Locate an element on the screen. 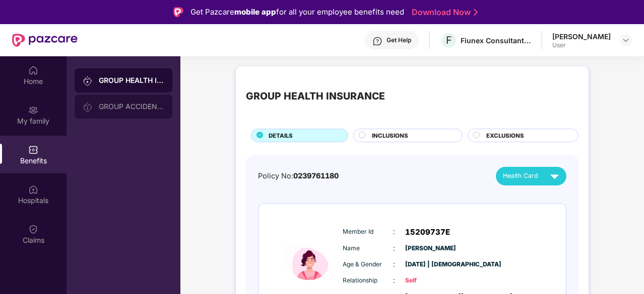 The height and width of the screenshot is (294, 644). span: INCLUSIONS is located at coordinates (390, 136).